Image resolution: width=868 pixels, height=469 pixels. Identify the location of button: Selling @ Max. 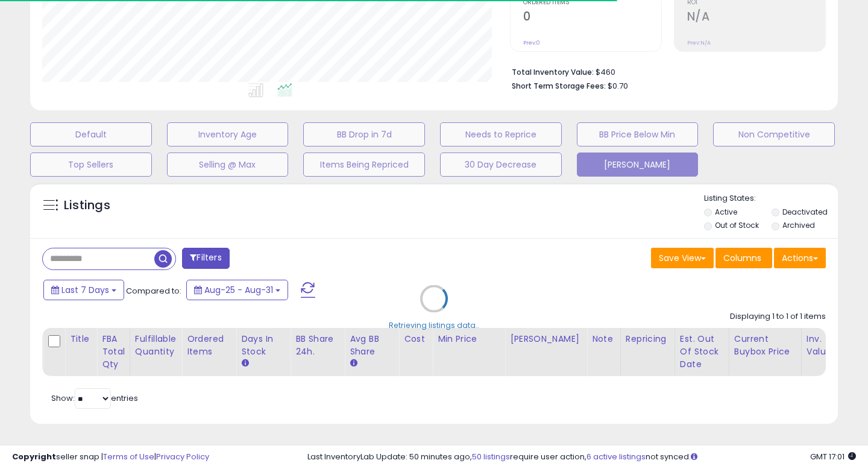
(228, 165).